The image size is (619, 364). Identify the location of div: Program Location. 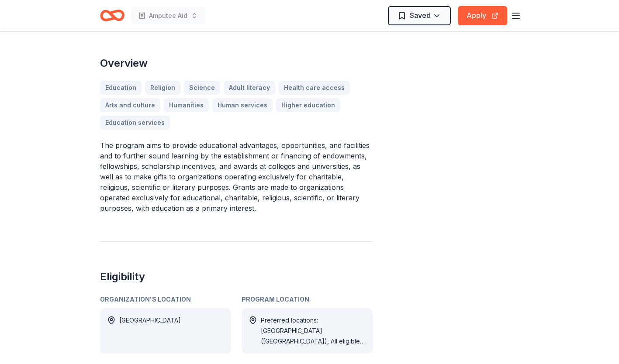
(307, 299).